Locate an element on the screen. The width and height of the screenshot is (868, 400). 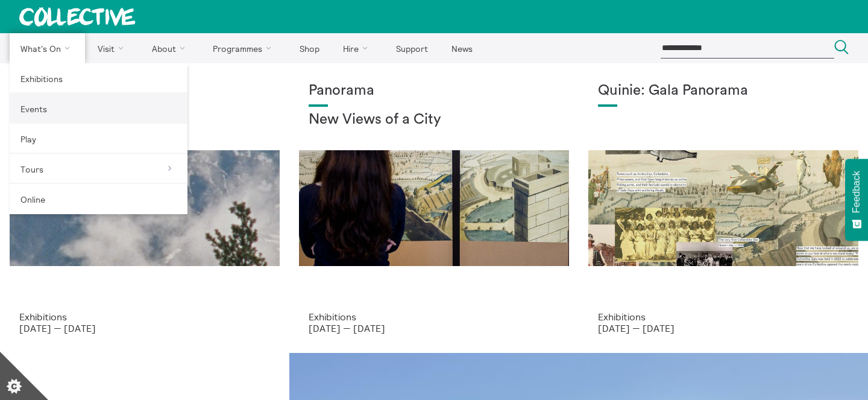
a: Exhibitions is located at coordinates (98, 78).